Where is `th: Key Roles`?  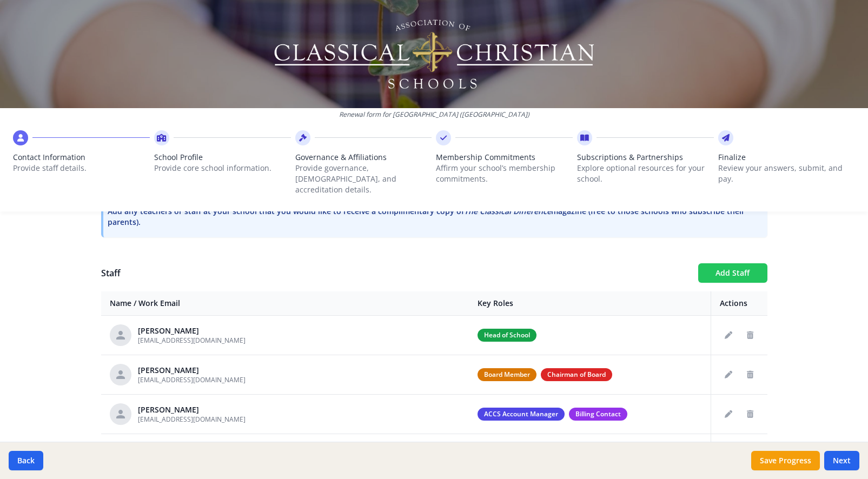
th: Key Roles is located at coordinates (589, 303).